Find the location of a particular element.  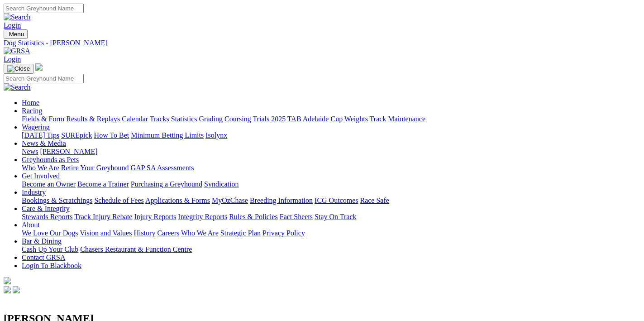

a: Privacy Policy is located at coordinates (283, 233).